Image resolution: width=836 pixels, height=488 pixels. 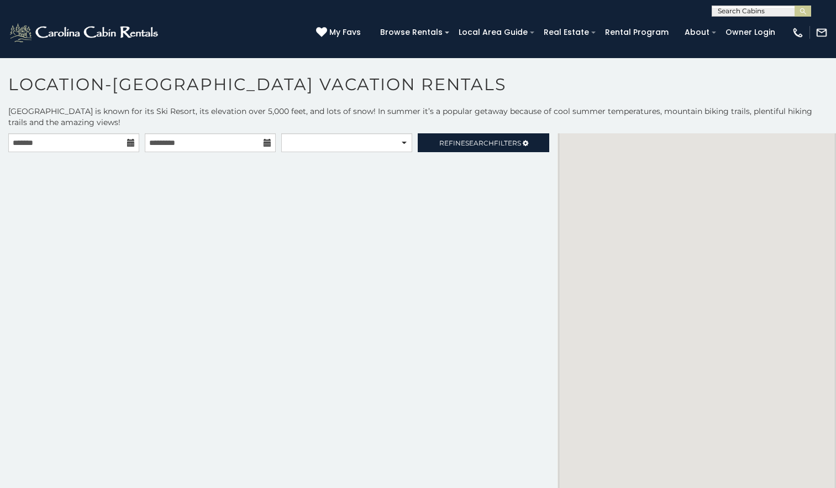 What do you see at coordinates (637, 32) in the screenshot?
I see `a: Rental Program` at bounding box center [637, 32].